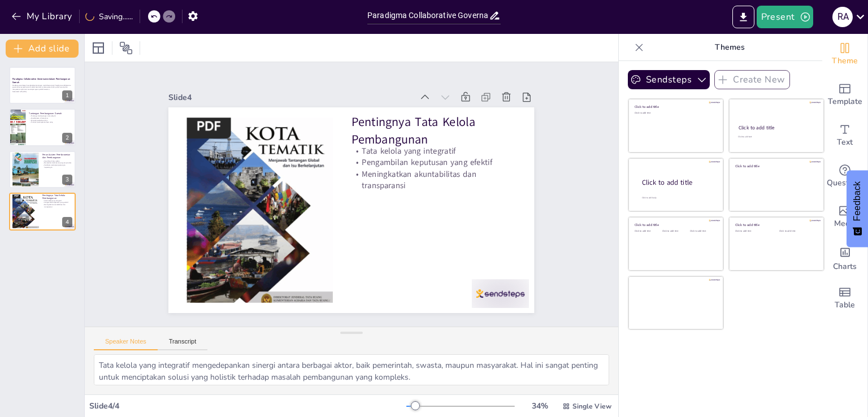 The height and width of the screenshot is (417, 868). What do you see at coordinates (729, 48) in the screenshot?
I see `p: Themes` at bounding box center [729, 48].